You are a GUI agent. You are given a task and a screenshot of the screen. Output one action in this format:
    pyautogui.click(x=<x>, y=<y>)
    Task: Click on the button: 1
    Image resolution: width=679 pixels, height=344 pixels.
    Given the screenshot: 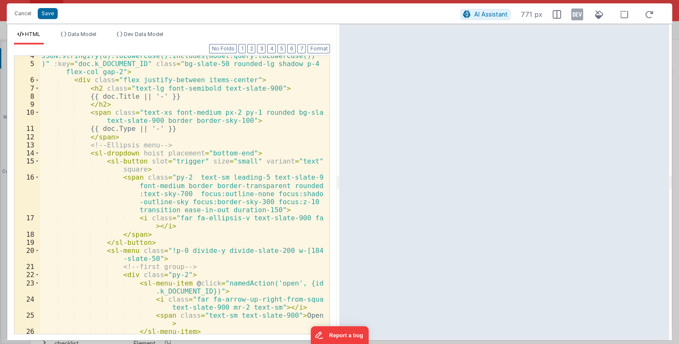 What is the action you would take?
    pyautogui.click(x=242, y=49)
    